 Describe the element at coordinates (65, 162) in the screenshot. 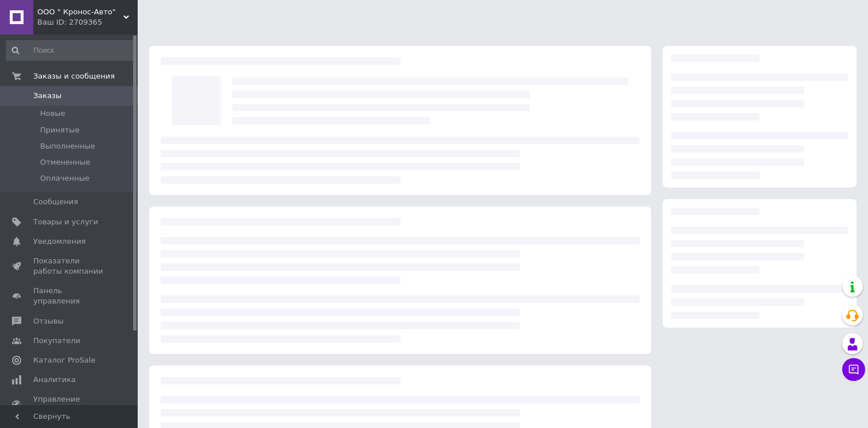

I see `span: Отмененные` at that location.